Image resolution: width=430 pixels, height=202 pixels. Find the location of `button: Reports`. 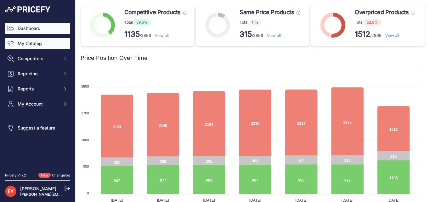

button: Reports is located at coordinates (37, 89).